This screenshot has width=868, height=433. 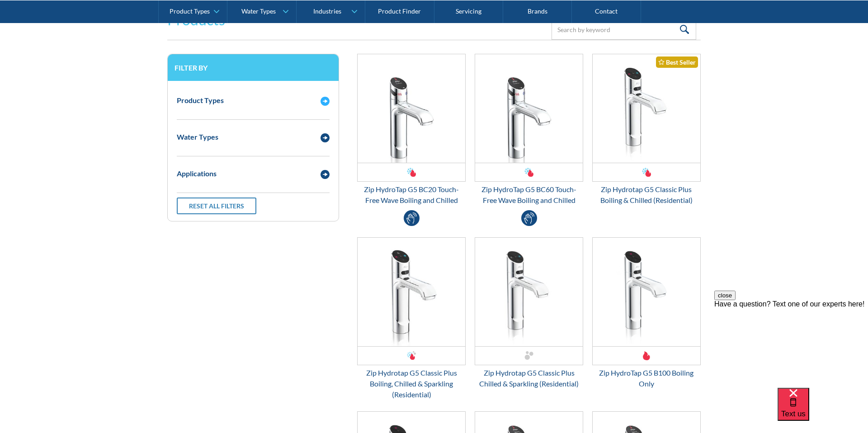 I want to click on img: Zip HydroTap G5 BC60 Touch-Free Wave Boiling and Chilled, so click(x=529, y=108).